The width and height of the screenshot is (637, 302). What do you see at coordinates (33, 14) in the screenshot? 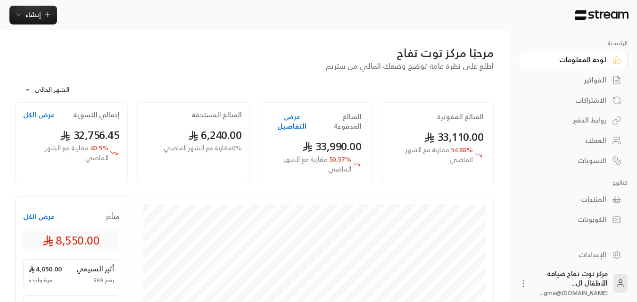
I see `span: إنشاء` at bounding box center [33, 14].